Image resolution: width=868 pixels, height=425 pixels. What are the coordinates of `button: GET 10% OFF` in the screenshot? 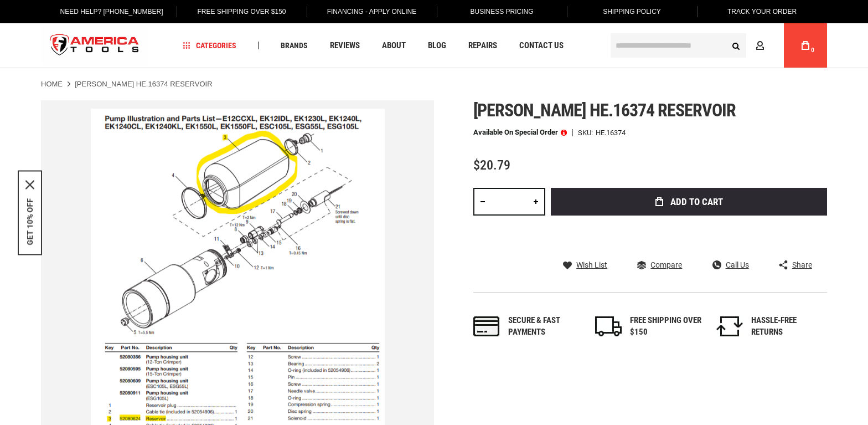 It's located at (30, 221).